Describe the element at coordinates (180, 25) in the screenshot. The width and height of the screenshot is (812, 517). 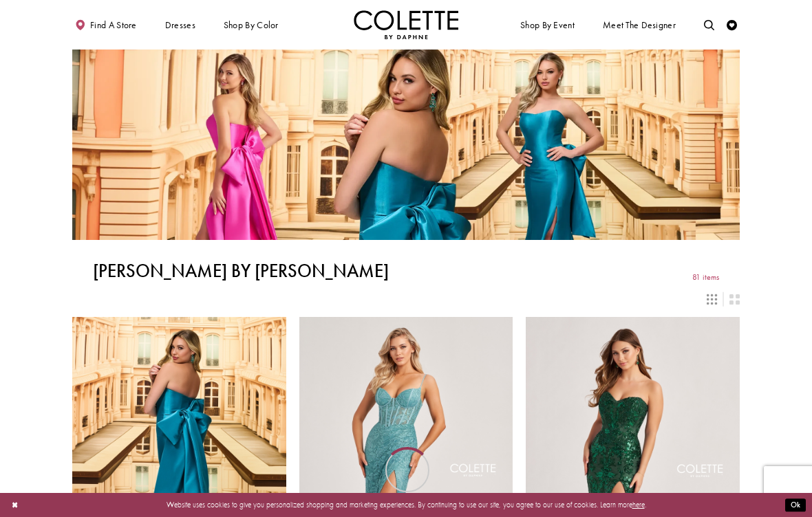
I see `span: Dresses` at that location.